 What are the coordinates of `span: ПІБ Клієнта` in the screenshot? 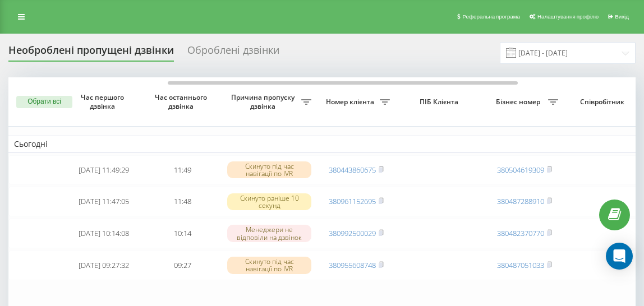 It's located at (440, 102).